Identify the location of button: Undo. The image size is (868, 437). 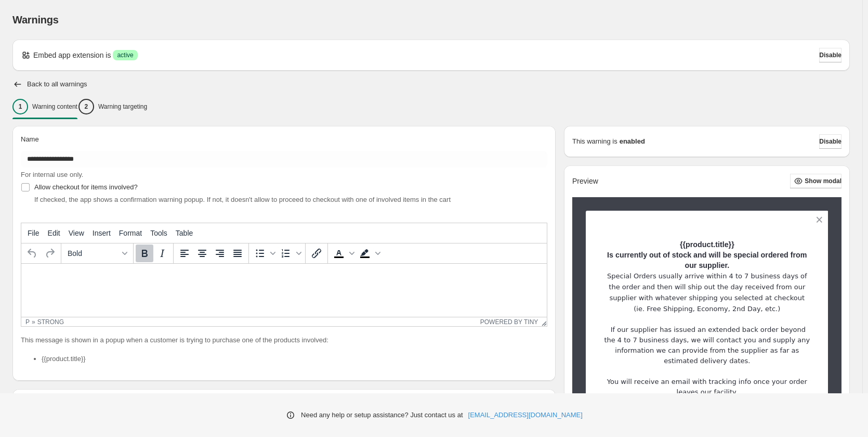
(32, 254).